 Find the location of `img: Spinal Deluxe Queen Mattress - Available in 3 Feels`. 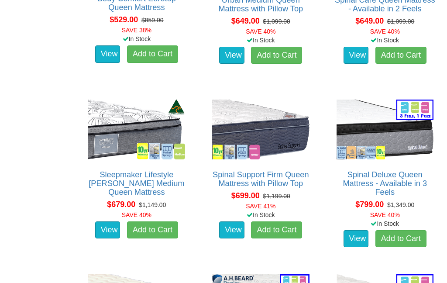

img: Spinal Deluxe Queen Mattress - Available in 3 Feels is located at coordinates (385, 129).